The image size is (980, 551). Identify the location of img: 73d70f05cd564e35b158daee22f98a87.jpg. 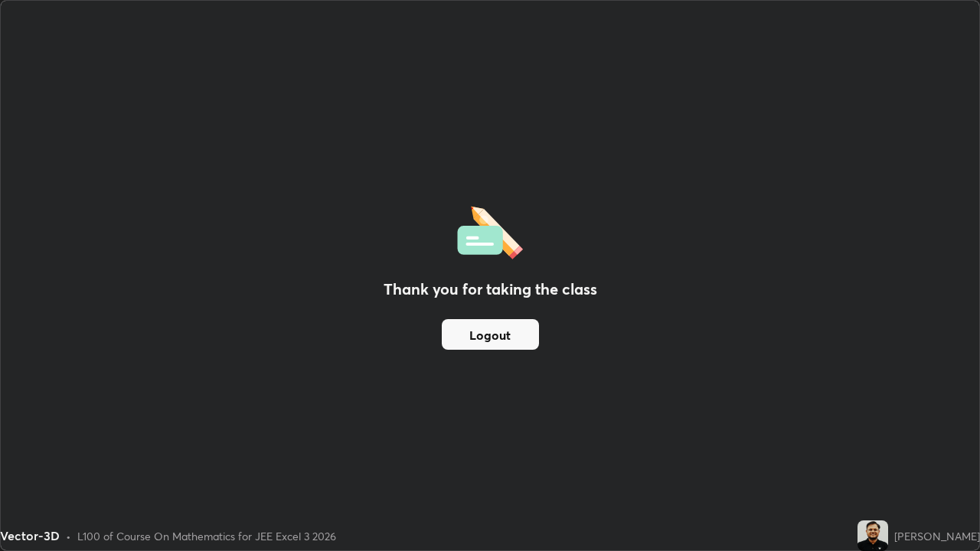
(873, 536).